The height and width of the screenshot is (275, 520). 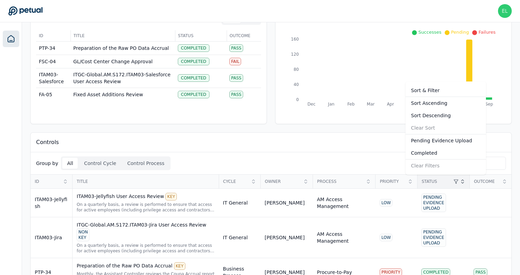 I want to click on div: Sort & Filter, so click(x=446, y=90).